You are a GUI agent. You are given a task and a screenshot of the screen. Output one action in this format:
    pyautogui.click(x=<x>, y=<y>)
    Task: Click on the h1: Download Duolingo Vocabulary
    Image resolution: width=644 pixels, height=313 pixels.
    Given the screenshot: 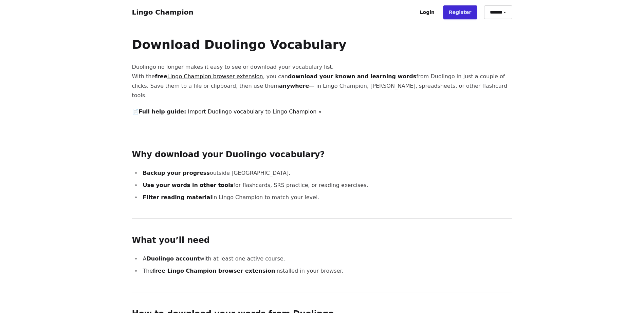 What is the action you would take?
    pyautogui.click(x=322, y=45)
    